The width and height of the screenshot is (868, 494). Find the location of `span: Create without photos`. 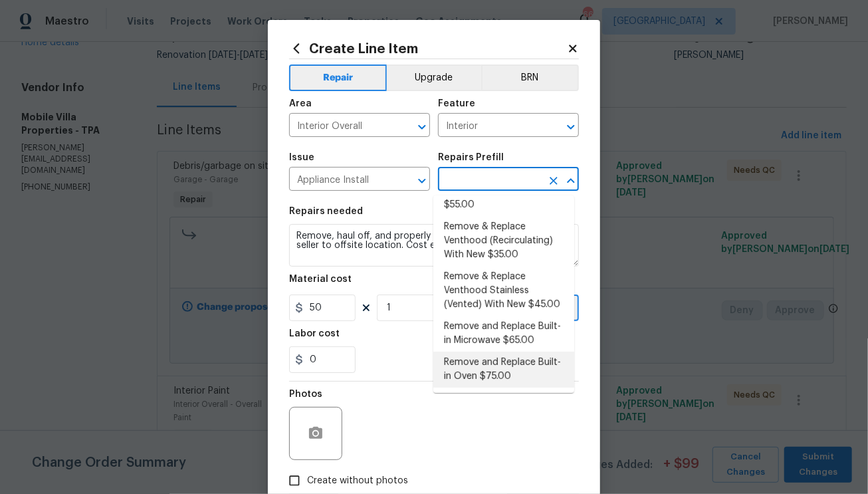

span: Create without photos is located at coordinates (358, 481).